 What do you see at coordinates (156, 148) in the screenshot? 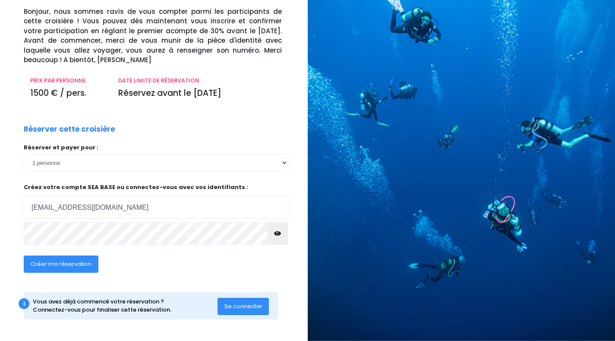
I see `p: Réserver et payer pour :` at bounding box center [156, 148].